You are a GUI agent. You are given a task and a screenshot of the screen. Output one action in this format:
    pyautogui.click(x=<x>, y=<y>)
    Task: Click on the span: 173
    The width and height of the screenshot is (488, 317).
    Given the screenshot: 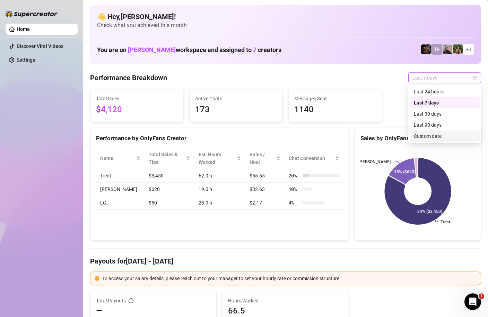 What is the action you would take?
    pyautogui.click(x=236, y=110)
    